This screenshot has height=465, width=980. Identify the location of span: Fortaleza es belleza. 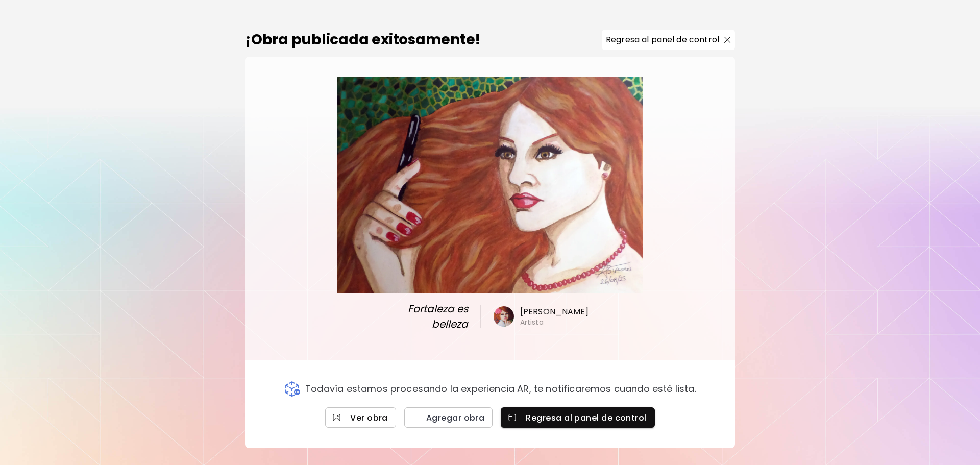
(424, 317).